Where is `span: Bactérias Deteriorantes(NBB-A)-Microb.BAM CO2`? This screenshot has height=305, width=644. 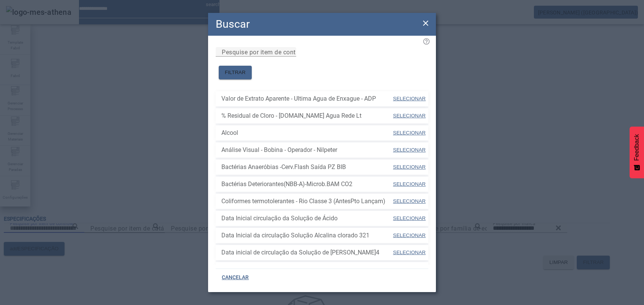 span: Bactérias Deteriorantes(NBB-A)-Microb.BAM CO2 is located at coordinates (307, 184).